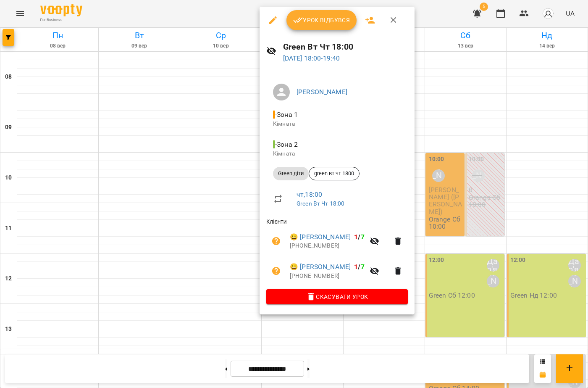 The height and width of the screenshot is (388, 588). What do you see at coordinates (322, 20) in the screenshot?
I see `span: Урок відбувся` at bounding box center [322, 20].